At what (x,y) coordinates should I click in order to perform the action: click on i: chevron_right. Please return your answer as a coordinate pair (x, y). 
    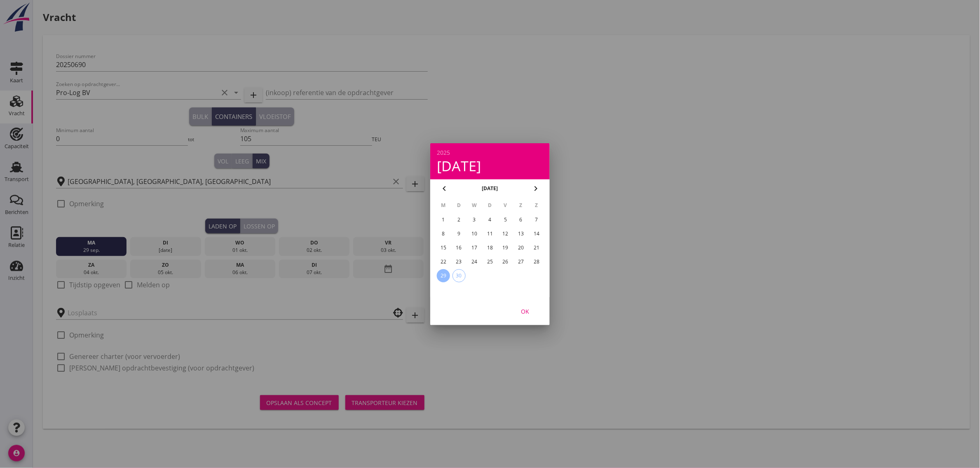
    Looking at the image, I should click on (536, 189).